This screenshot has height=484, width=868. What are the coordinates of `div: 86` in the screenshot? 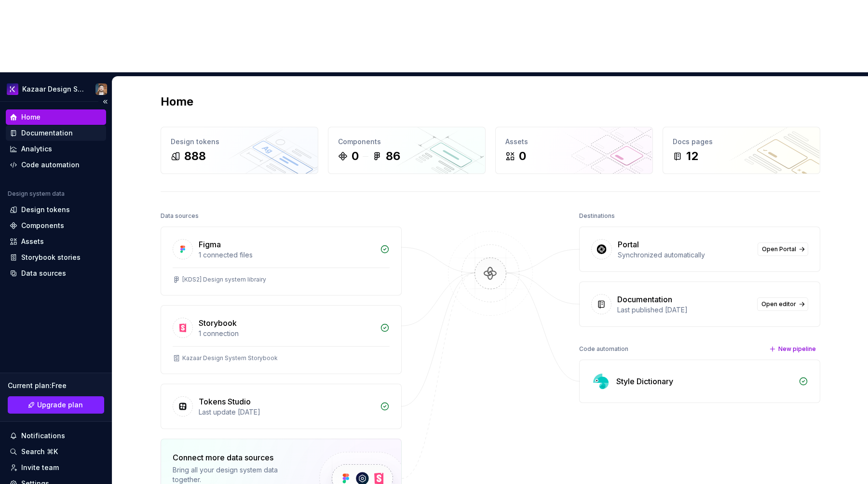 It's located at (393, 157).